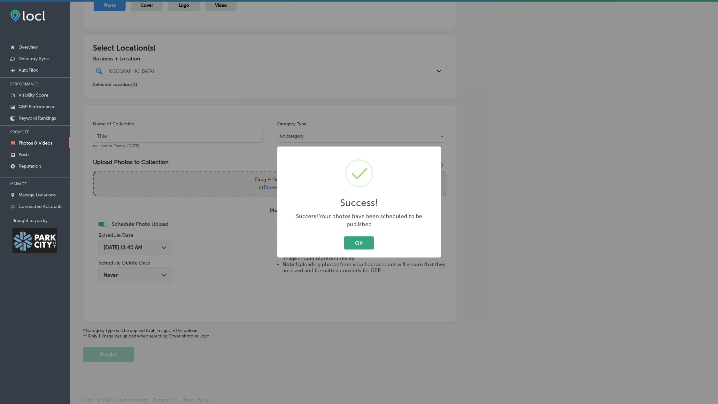 This screenshot has width=718, height=404. What do you see at coordinates (35, 240) in the screenshot?
I see `img: Park City` at bounding box center [35, 240].